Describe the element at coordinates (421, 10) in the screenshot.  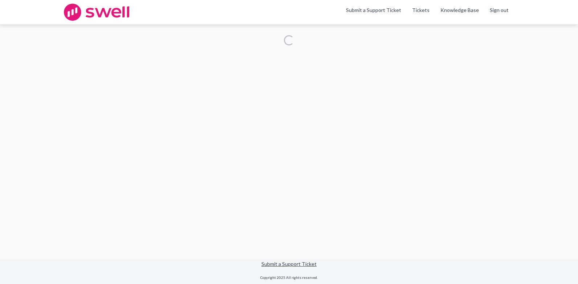
I see `a: Tickets` at that location.